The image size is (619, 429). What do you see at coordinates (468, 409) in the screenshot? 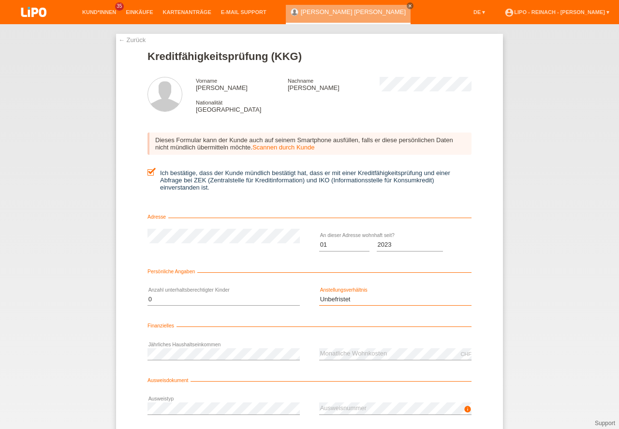
I see `i: info` at bounding box center [468, 409].